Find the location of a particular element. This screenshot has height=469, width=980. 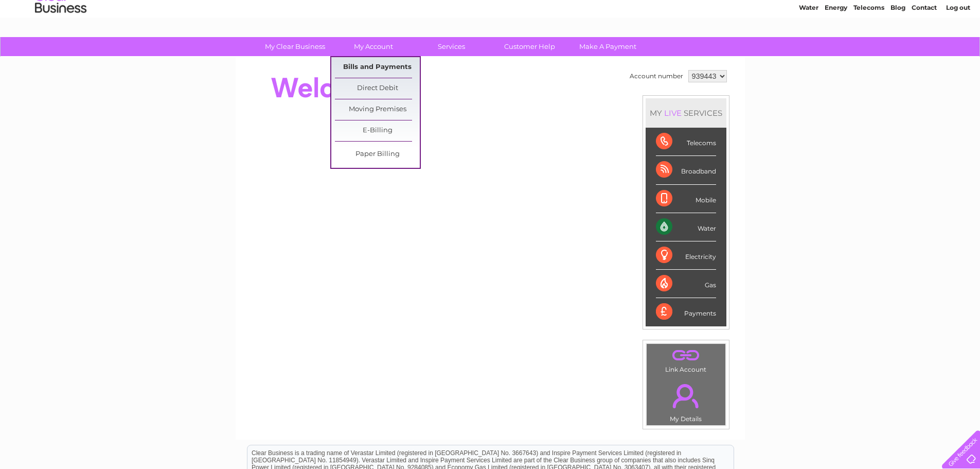

td: My Details is located at coordinates (686, 400).